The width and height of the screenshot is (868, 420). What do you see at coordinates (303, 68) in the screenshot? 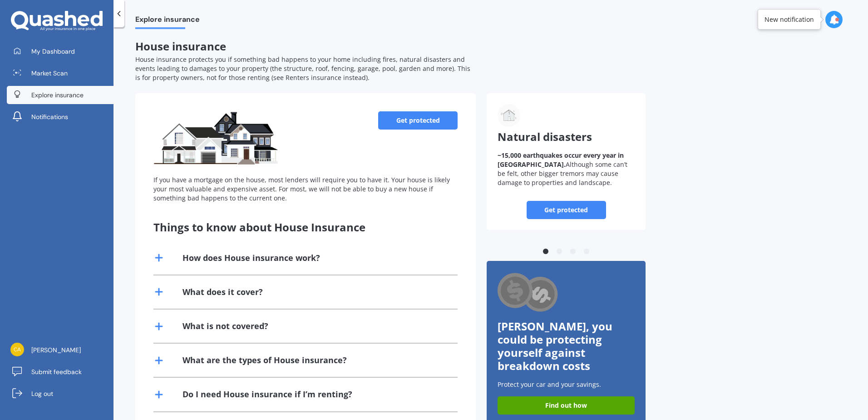
I see `span: House insurance protects you if something bad happens to your home including fires, natural disas...` at bounding box center [303, 68].